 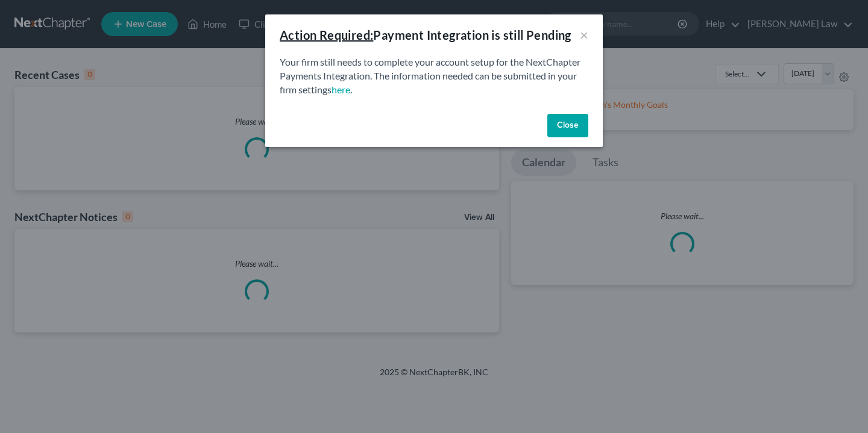 I want to click on div: Payment Integration is still Pending, so click(x=425, y=35).